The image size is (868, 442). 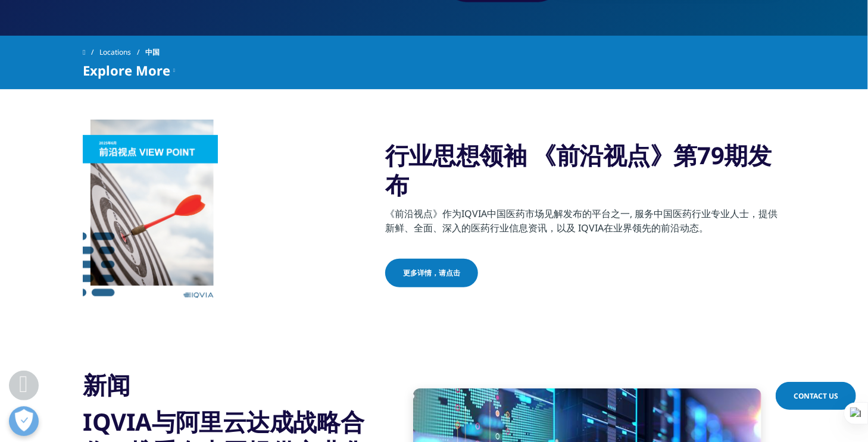 I want to click on h2: 行业思想领袖 《前沿视点》第79期发布, so click(x=585, y=173).